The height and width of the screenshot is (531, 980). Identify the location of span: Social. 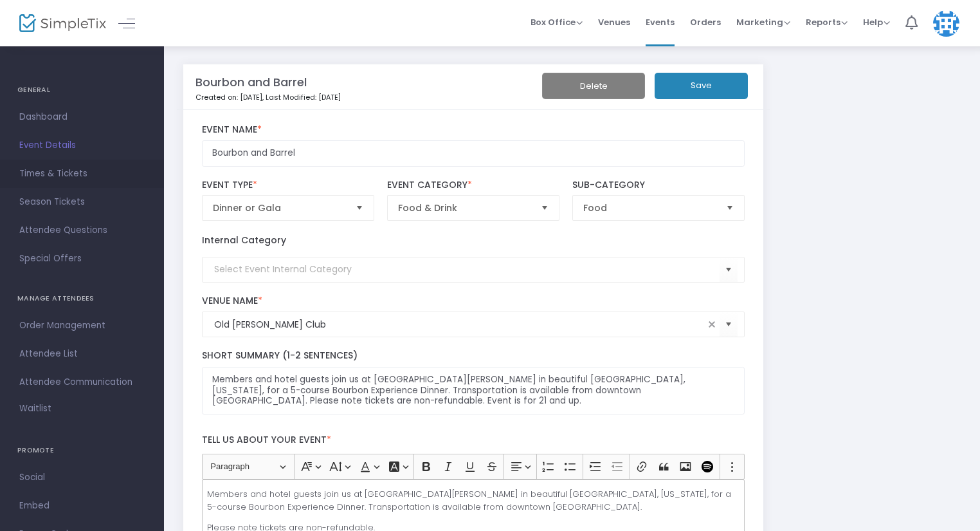
(82, 478).